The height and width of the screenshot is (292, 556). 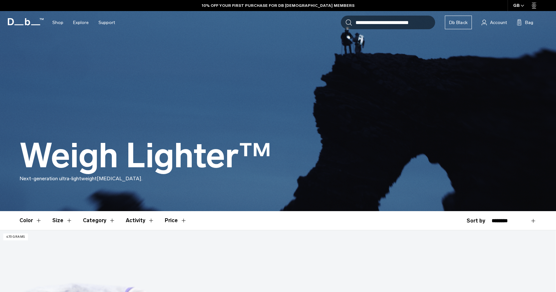 I want to click on a: Support, so click(x=107, y=22).